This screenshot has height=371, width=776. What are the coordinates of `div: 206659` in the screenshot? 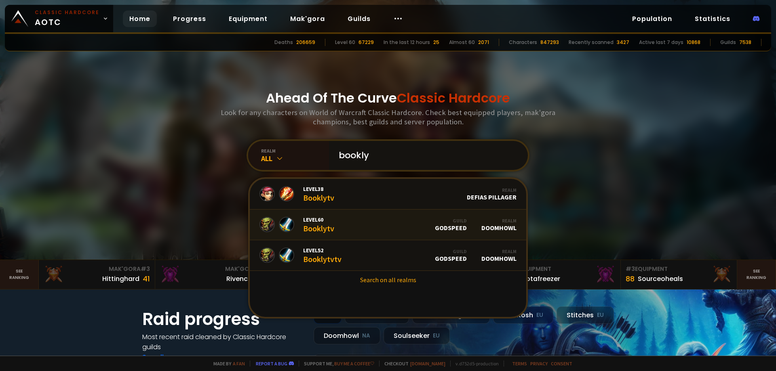 It's located at (305, 42).